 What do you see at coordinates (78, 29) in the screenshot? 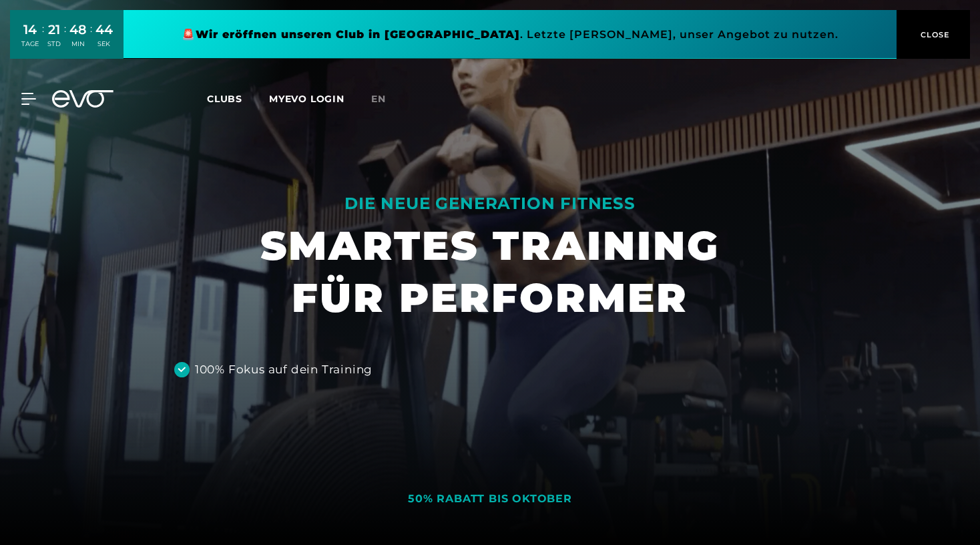
I see `div: 48` at bounding box center [78, 29].